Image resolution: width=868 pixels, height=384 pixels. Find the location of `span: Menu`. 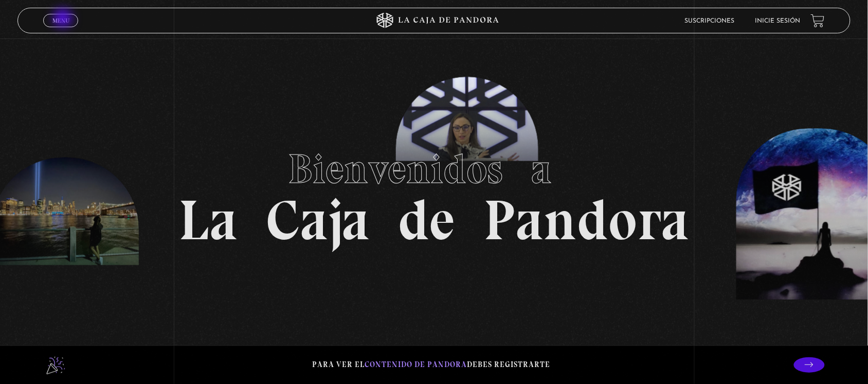

span: Menu is located at coordinates (61, 20).